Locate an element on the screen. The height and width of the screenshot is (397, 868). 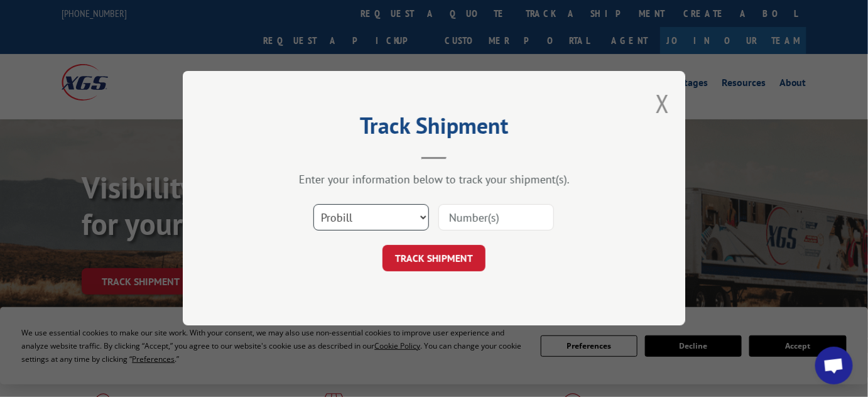
button: Close modal is located at coordinates (662, 103).